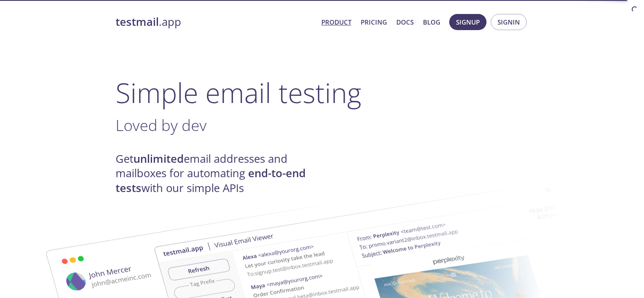 This screenshot has height=298, width=644. I want to click on span: Signin, so click(508, 22).